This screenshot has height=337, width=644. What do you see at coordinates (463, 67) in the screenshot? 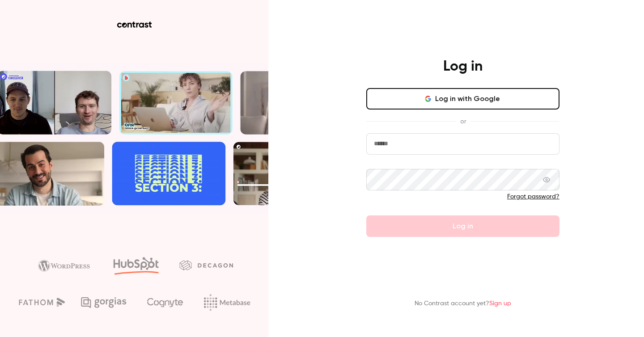
I see `h4: Log in` at bounding box center [463, 67].